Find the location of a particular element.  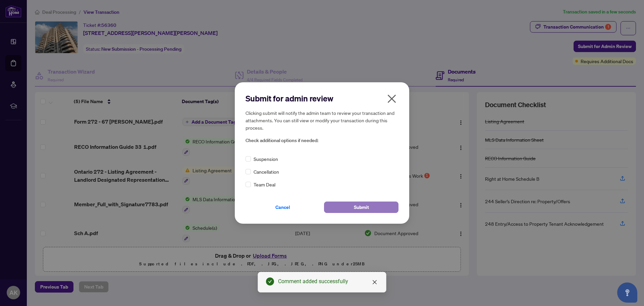

span: Team Deal is located at coordinates (265, 184).